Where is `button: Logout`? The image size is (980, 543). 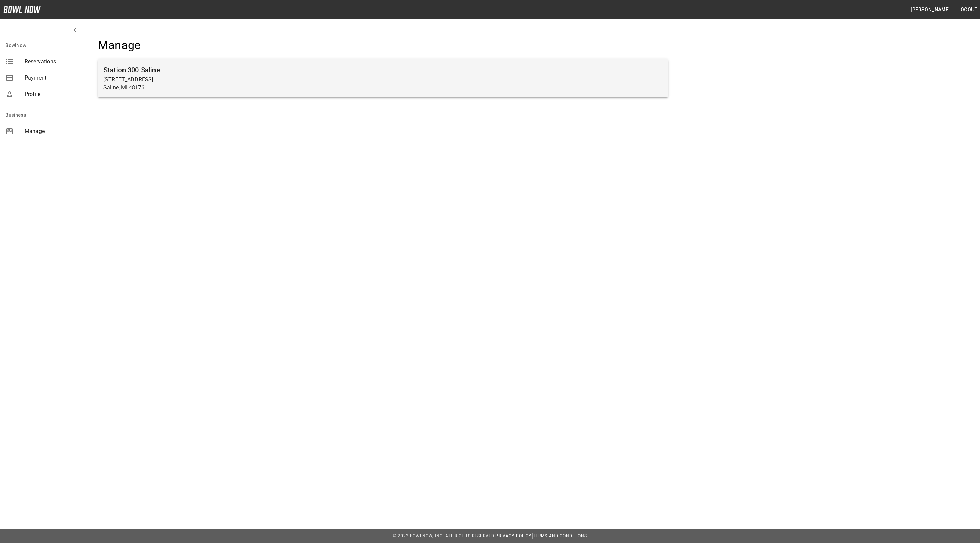
button: Logout is located at coordinates (968, 10).